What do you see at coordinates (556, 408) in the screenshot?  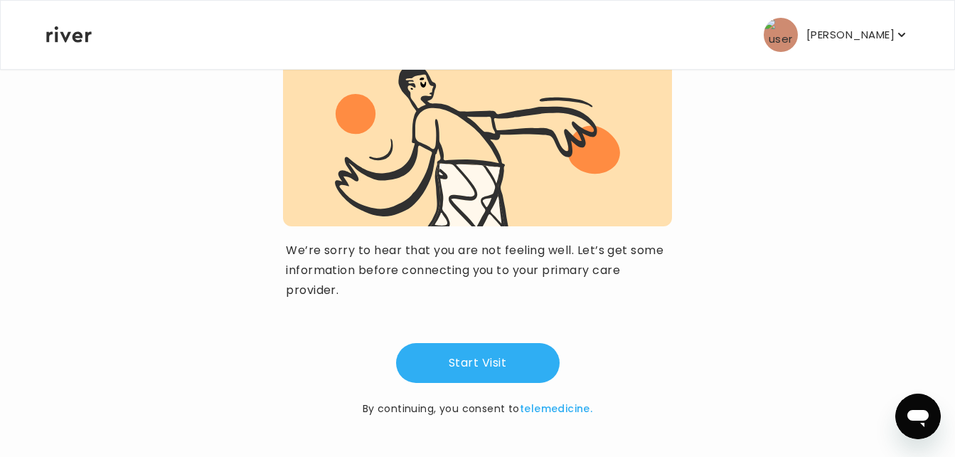 I see `a: telemedicine.` at bounding box center [556, 408].